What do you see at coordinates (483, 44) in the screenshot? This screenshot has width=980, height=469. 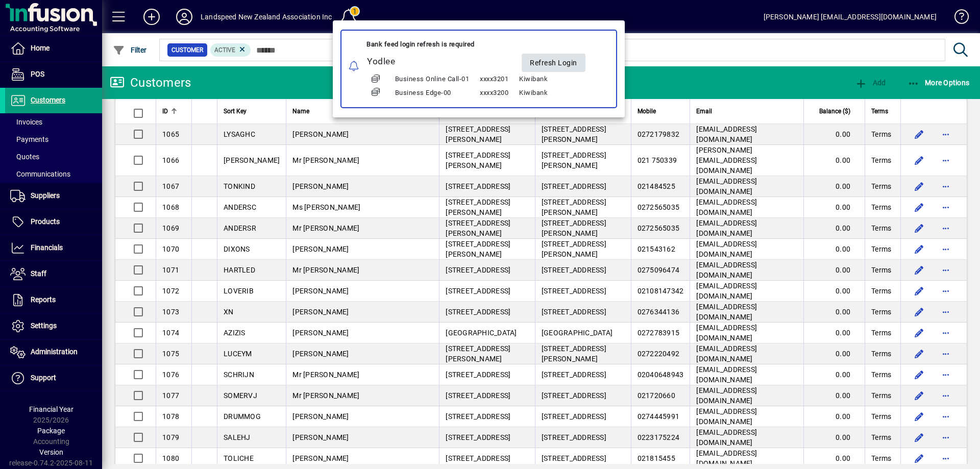 I see `div: Bank feed login refresh is required` at bounding box center [483, 44].